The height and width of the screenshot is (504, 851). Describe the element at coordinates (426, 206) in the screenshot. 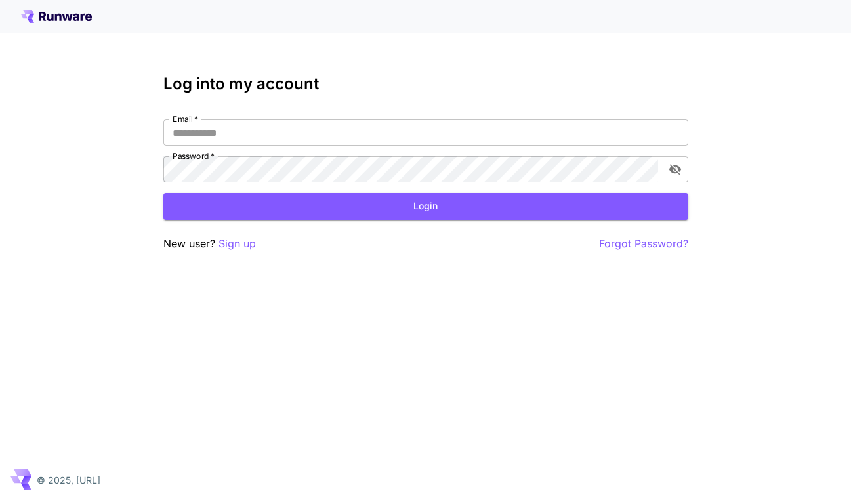

I see `button: Login` at that location.